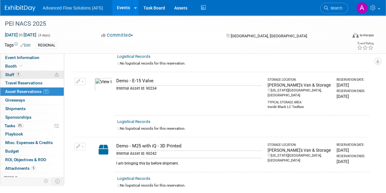  I want to click on span: Giveaways, so click(15, 100).